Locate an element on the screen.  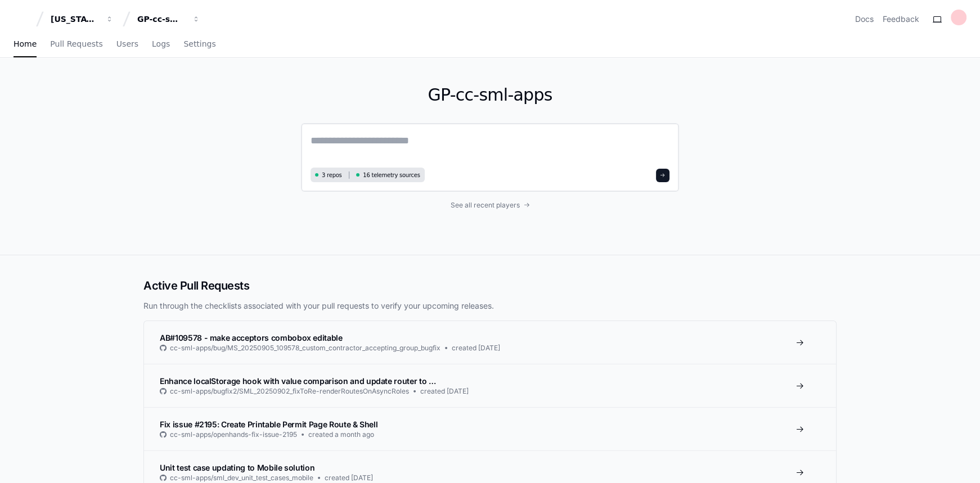
h2: Active Pull Requests is located at coordinates (490, 286).